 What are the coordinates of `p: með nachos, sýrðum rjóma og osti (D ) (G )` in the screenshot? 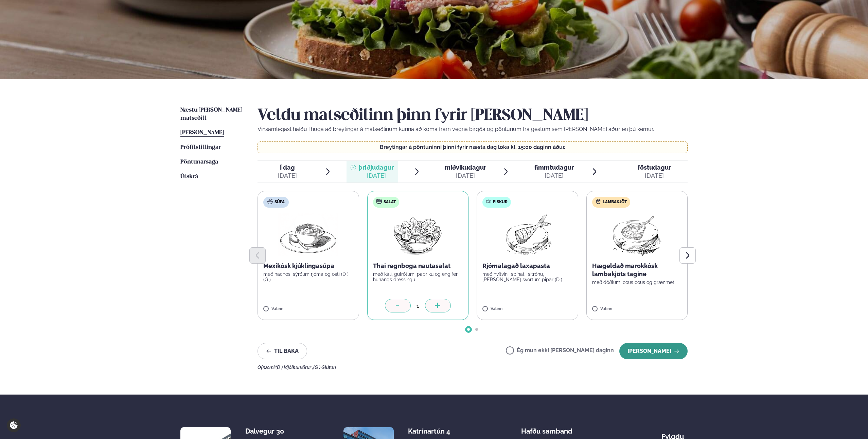 It's located at (308, 277).